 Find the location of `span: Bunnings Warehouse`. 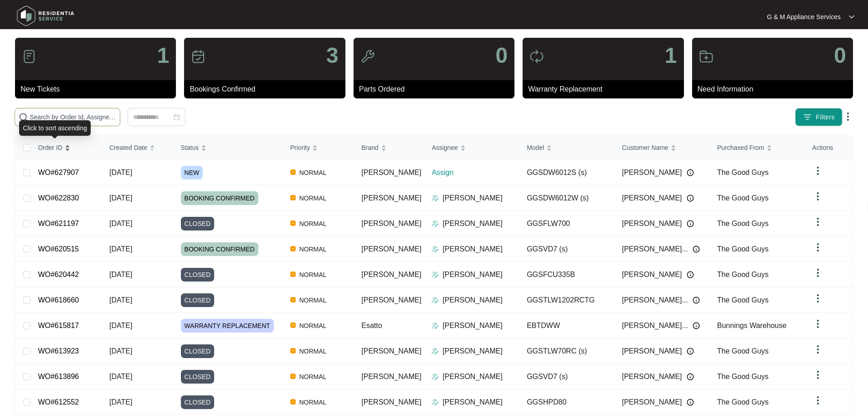

span: Bunnings Warehouse is located at coordinates (751, 325).